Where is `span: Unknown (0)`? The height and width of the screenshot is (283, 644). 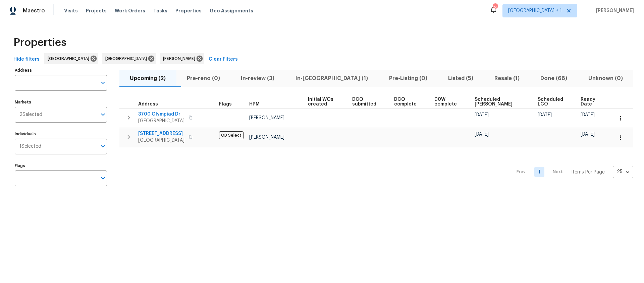 span: Unknown (0) is located at coordinates (606, 78).